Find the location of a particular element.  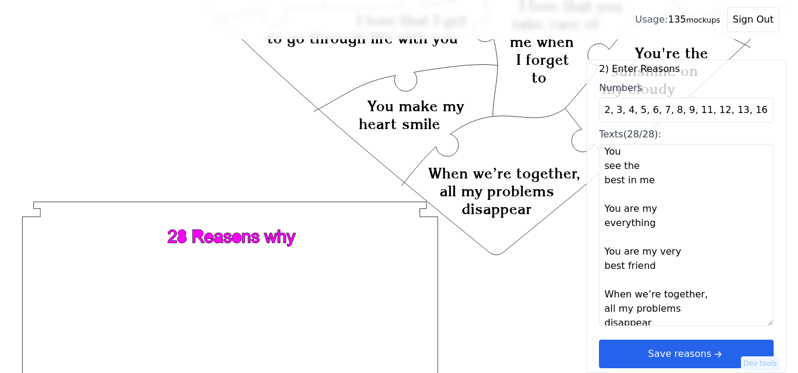

svg: arrow right short is located at coordinates (718, 354).